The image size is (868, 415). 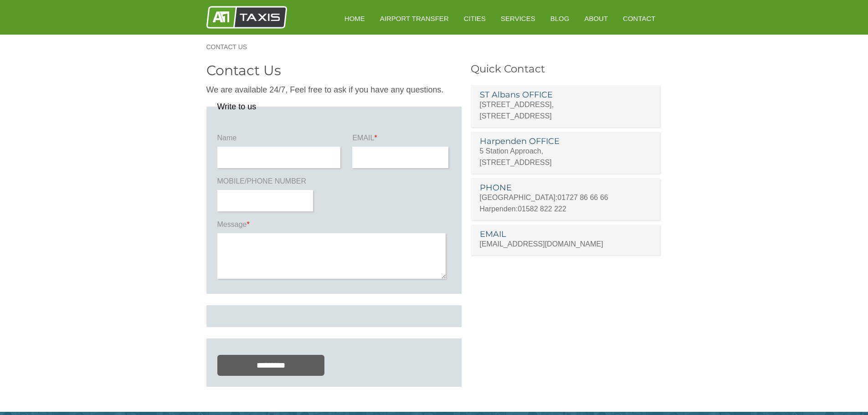 I want to click on a: 01727 86 66 66, so click(x=582, y=197).